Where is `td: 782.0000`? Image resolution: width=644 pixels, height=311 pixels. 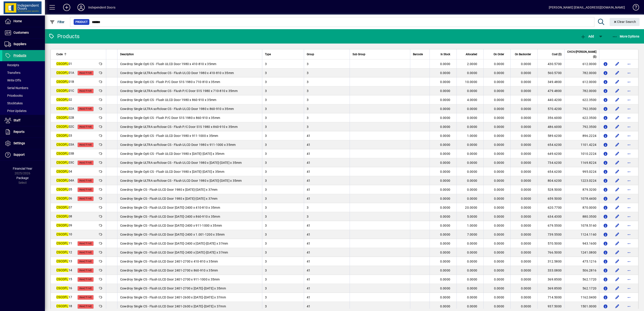
td: 782.0000 is located at coordinates (582, 91).